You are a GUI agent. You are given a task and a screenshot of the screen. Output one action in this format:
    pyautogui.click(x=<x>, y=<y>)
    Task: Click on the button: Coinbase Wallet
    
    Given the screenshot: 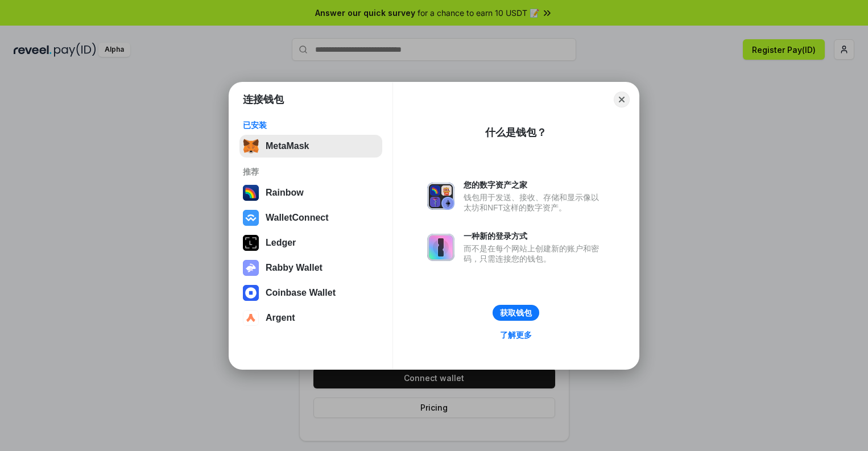 What is the action you would take?
    pyautogui.click(x=310, y=293)
    